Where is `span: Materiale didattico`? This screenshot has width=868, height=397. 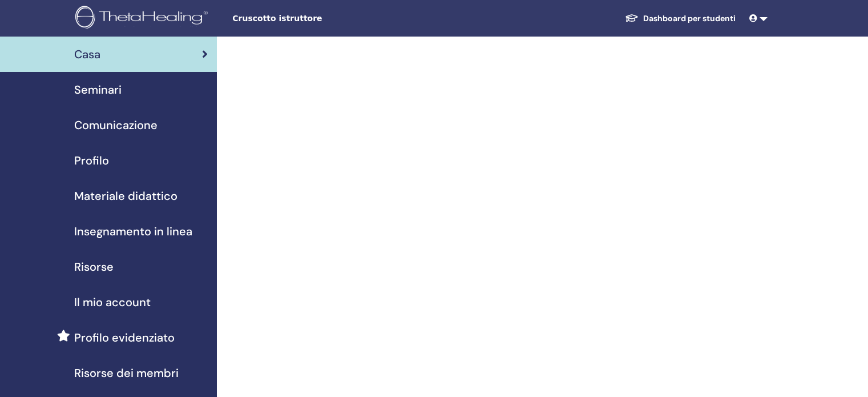 span: Materiale didattico is located at coordinates (125, 196).